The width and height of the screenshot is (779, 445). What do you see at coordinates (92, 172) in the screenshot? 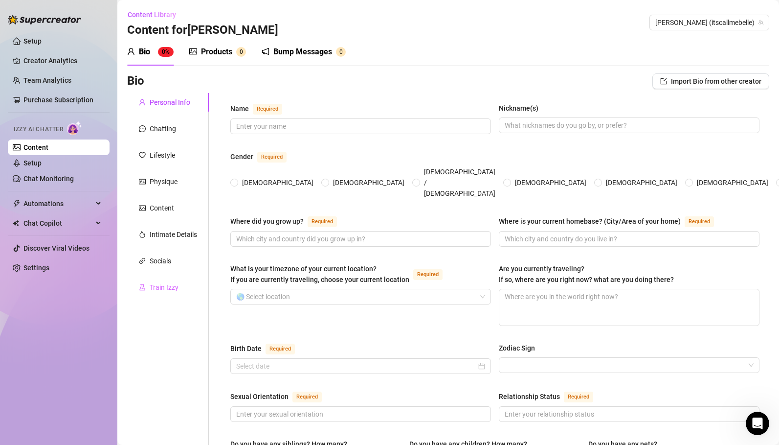
I see `p: Instructions to set up the AI` at bounding box center [92, 172].